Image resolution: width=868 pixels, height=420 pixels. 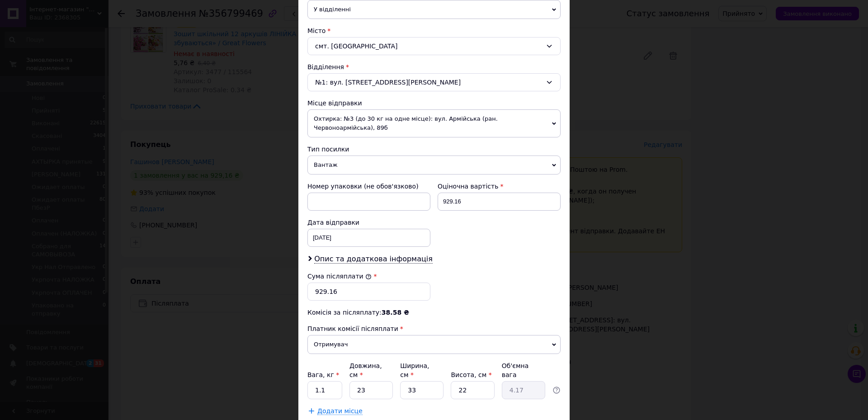 What do you see at coordinates (523, 370) in the screenshot?
I see `div: Об'ємна вага` at bounding box center [523, 370].